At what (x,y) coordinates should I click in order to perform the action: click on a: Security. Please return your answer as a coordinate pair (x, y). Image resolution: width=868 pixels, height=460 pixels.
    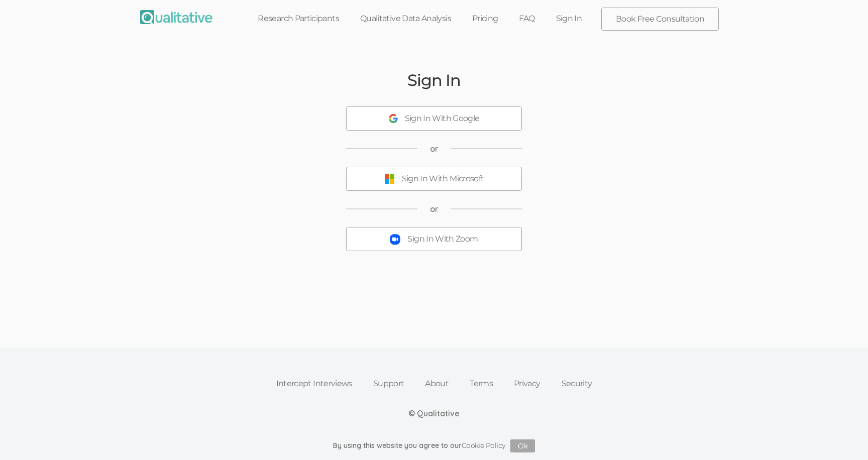
    Looking at the image, I should click on (577, 384).